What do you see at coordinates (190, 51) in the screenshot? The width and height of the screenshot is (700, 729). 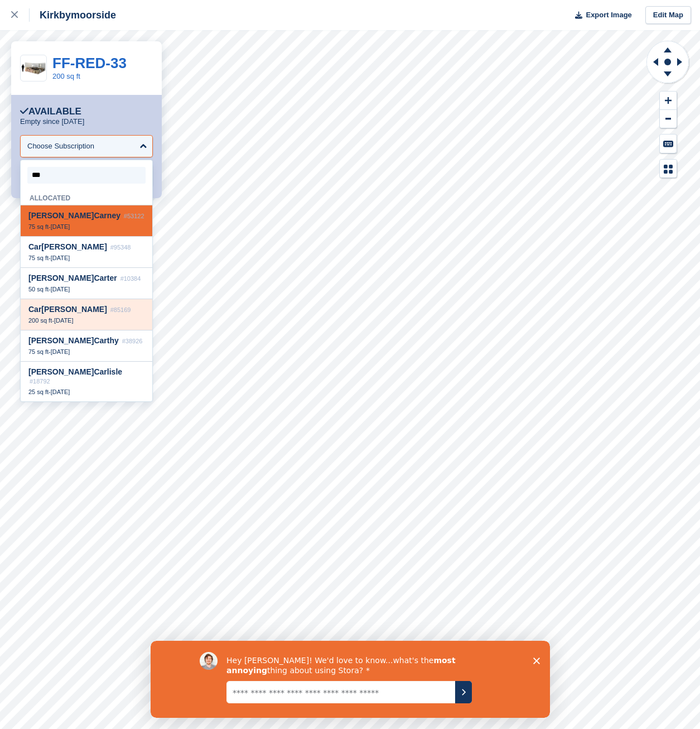 I see `textarea: Give it to us straight... we can take it` at bounding box center [190, 51].